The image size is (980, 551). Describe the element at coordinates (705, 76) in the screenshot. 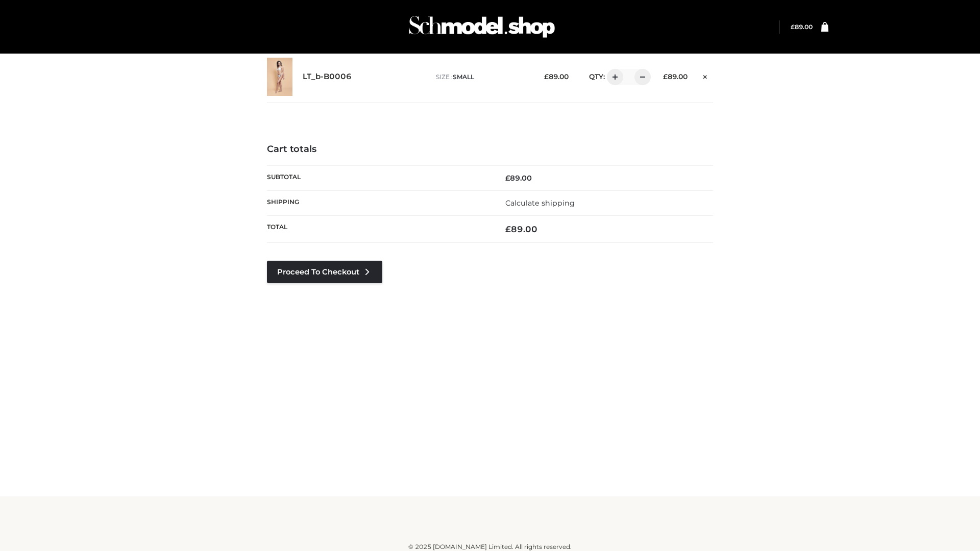

I see `a: Remove this item` at that location.